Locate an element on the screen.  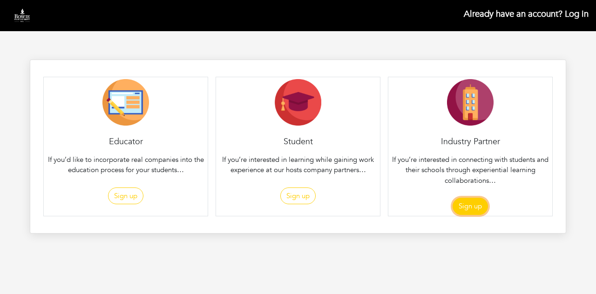
img: Bowie%20State%20University%20Logo.png is located at coordinates (22, 15).